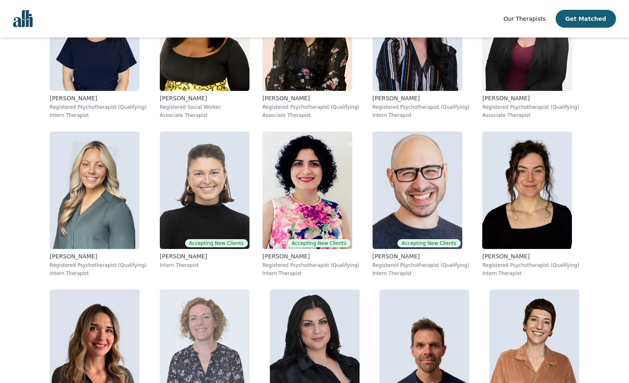 The height and width of the screenshot is (383, 629). What do you see at coordinates (524, 19) in the screenshot?
I see `a: Our Therapists` at bounding box center [524, 19].